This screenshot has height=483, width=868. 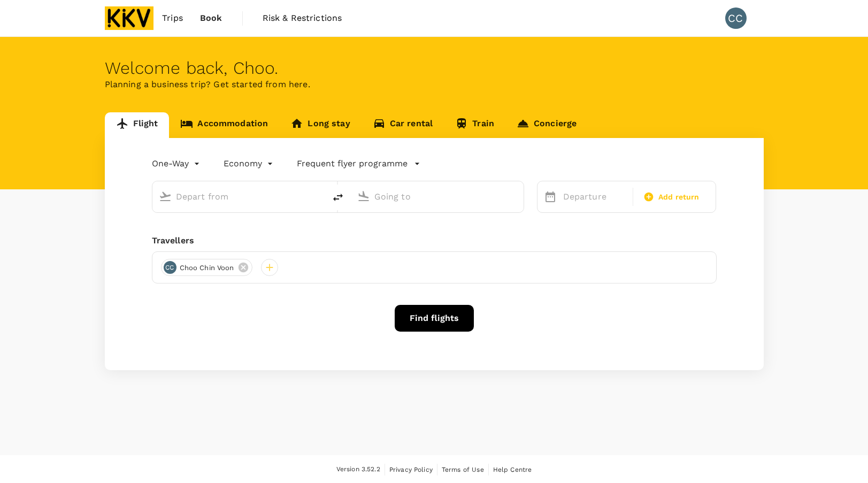 What do you see at coordinates (211, 18) in the screenshot?
I see `span: Book` at bounding box center [211, 18].